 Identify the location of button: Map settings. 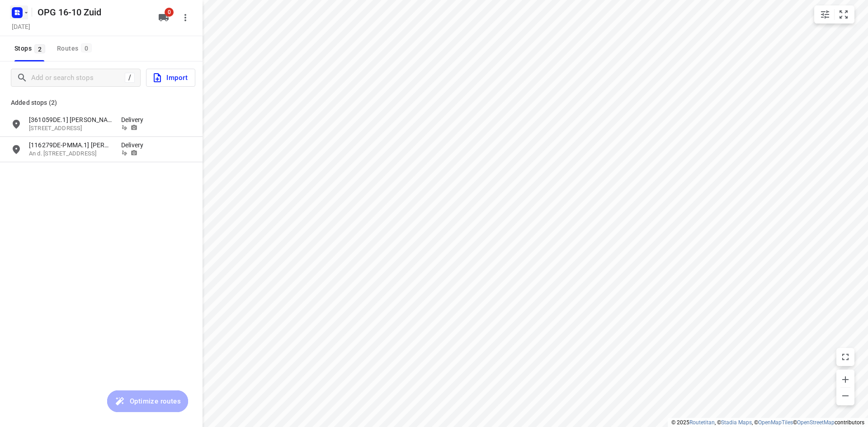
(825, 14).